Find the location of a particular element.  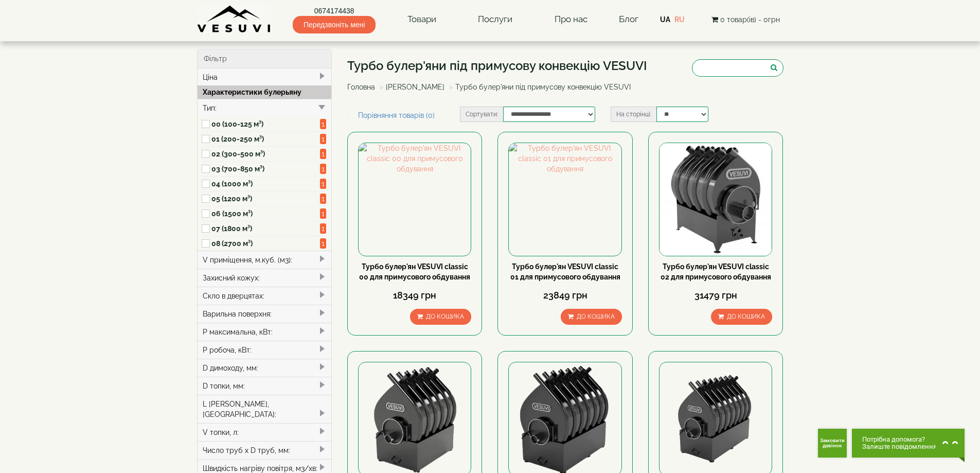

img: Завод VESUVI is located at coordinates (234, 19).